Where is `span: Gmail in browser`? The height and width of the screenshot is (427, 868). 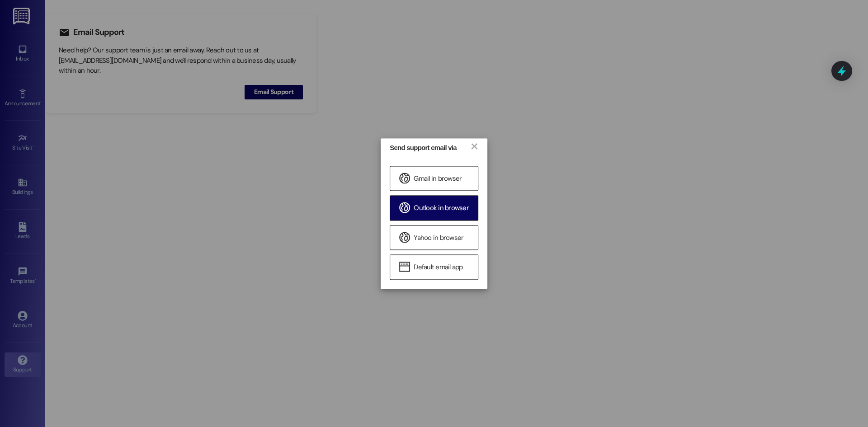
span: Gmail in browser is located at coordinates (438, 178).